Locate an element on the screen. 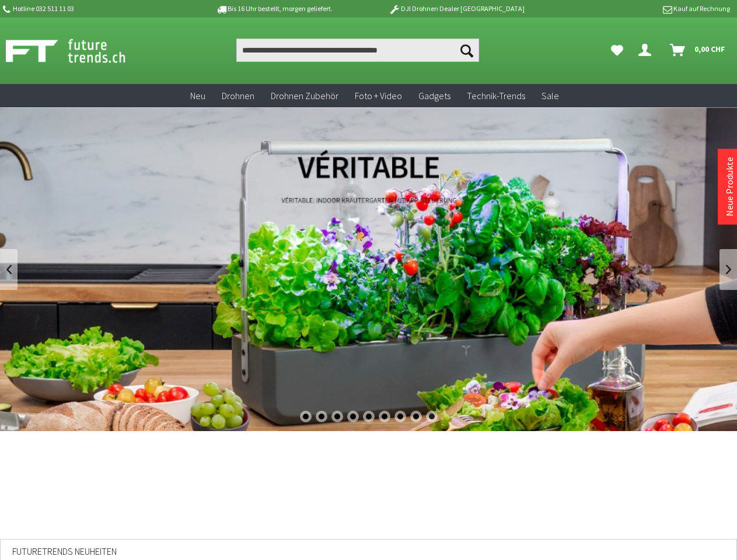 The width and height of the screenshot is (737, 560). span: Technik-Trends is located at coordinates (496, 96).